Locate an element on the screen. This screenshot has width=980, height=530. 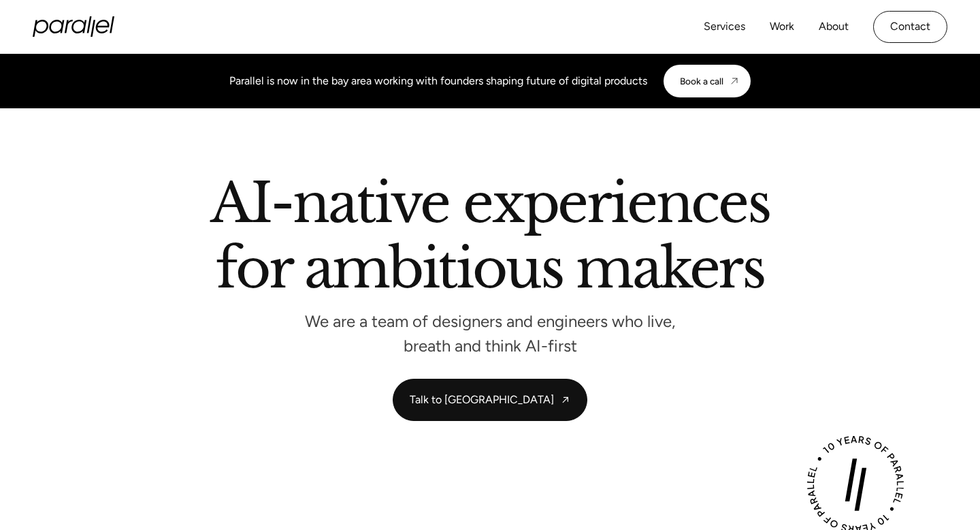
a: About is located at coordinates (833, 27).